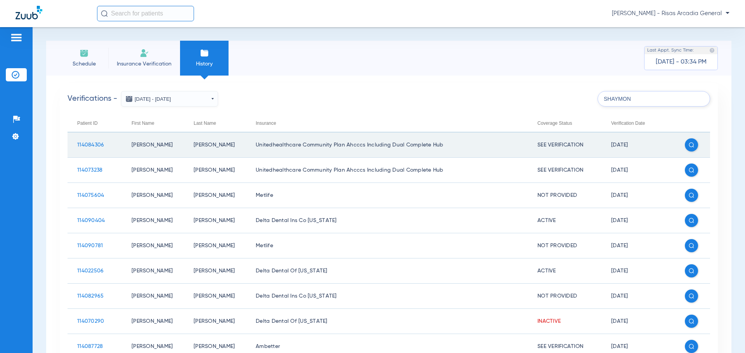  I want to click on span: 114090781, so click(90, 246).